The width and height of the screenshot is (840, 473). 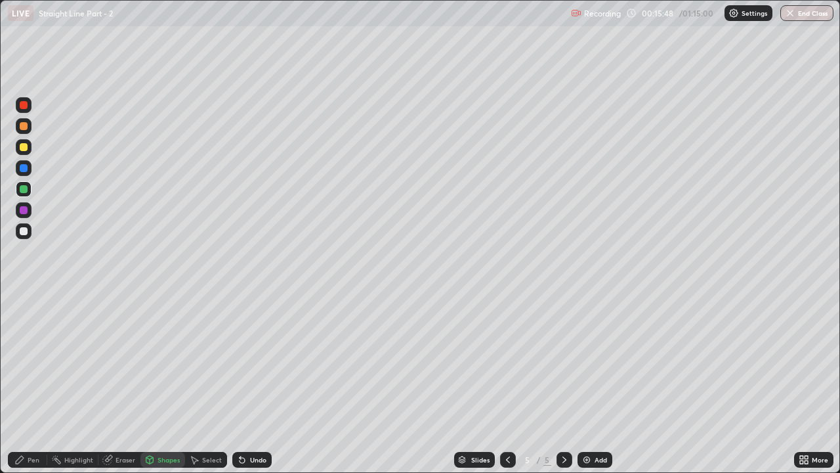 What do you see at coordinates (754, 13) in the screenshot?
I see `p: Settings` at bounding box center [754, 13].